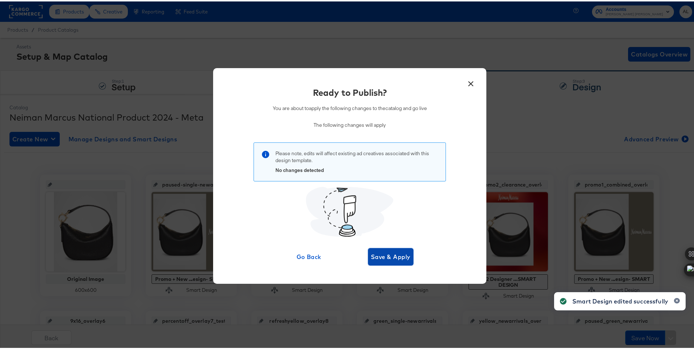  Describe the element at coordinates (350, 91) in the screenshot. I see `div: Ready to Publish?` at that location.